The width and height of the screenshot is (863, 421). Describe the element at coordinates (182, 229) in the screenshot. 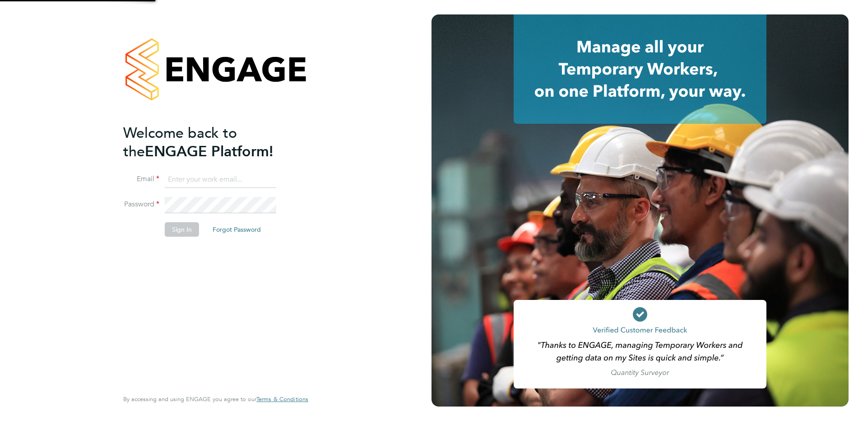

I see `button: Sign In` at that location.